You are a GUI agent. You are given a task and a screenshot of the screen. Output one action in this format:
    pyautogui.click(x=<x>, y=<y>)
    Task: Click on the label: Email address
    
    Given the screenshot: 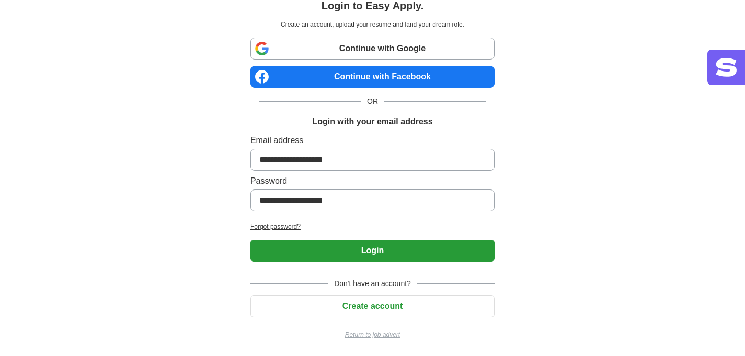 What is the action you would take?
    pyautogui.click(x=372, y=141)
    